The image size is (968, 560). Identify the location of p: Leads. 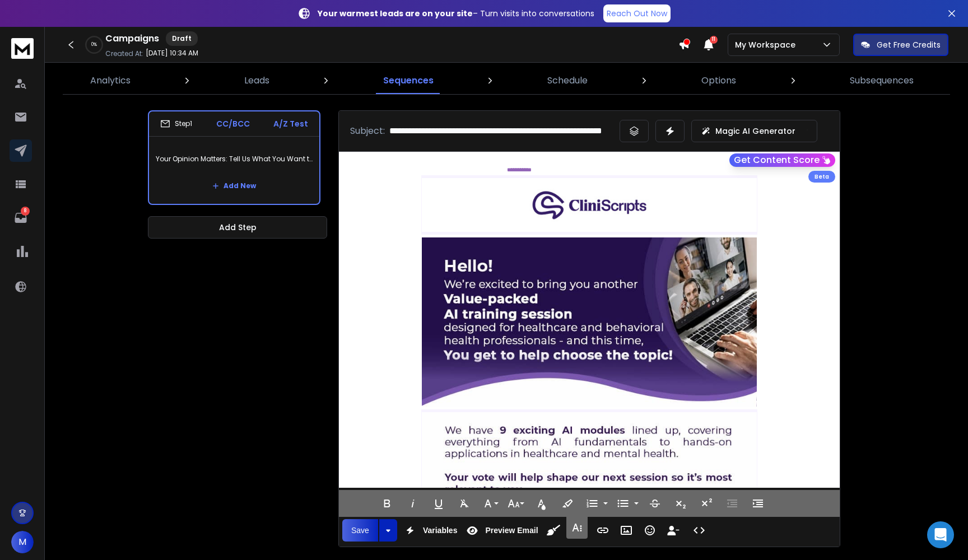
(257, 80).